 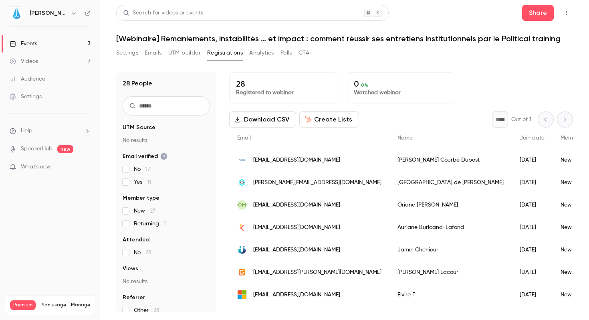 I want to click on button: CTA, so click(x=304, y=53).